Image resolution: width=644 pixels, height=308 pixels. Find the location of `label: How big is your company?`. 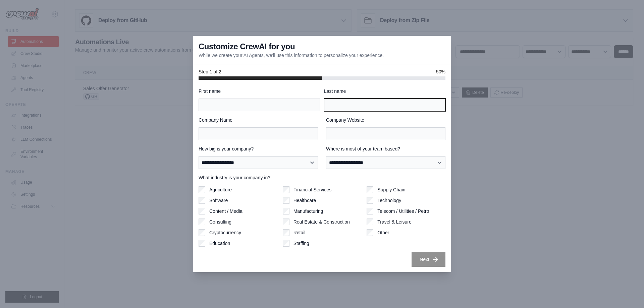

label: How big is your company? is located at coordinates (258, 149).